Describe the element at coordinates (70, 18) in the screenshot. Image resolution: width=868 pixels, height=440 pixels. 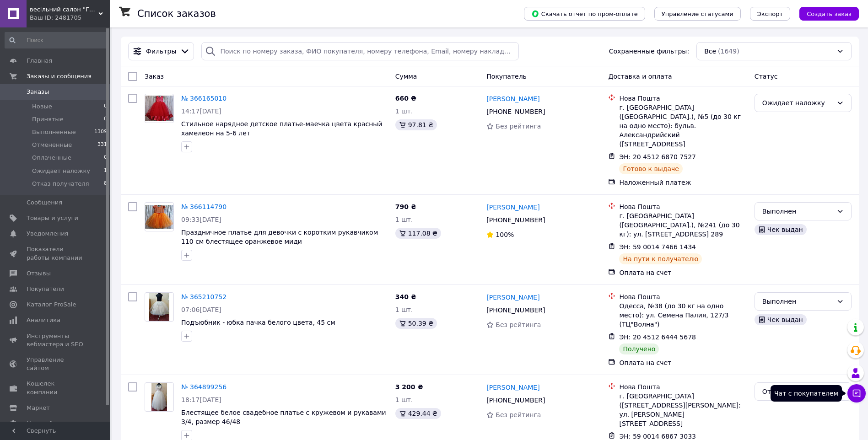
I see `div: Ваш ID: 2481705` at that location.